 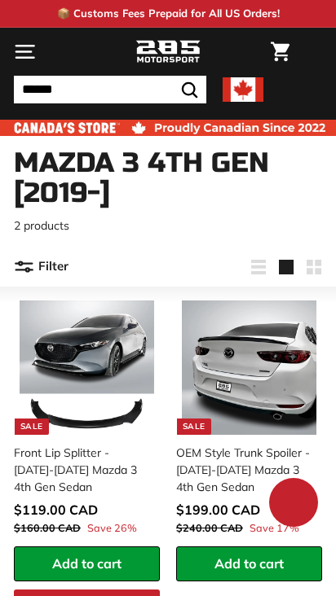 What do you see at coordinates (274, 528) in the screenshot?
I see `span: Save 17%` at bounding box center [274, 528].